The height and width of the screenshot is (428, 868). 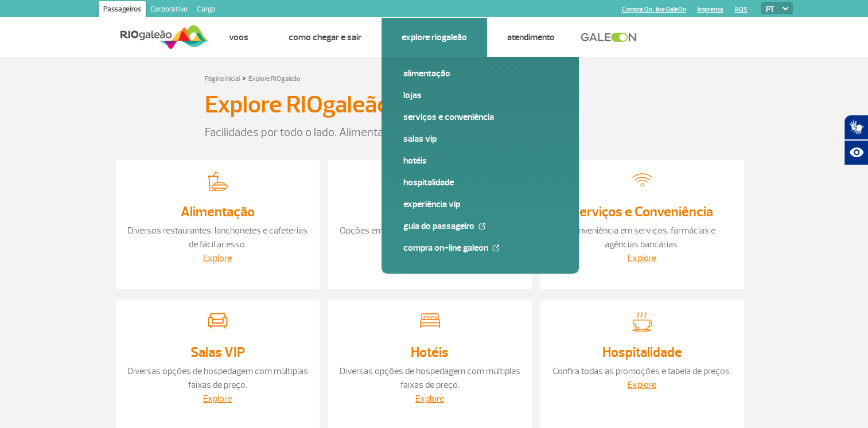 I want to click on button: Abrir recursos assistivos., so click(x=855, y=153).